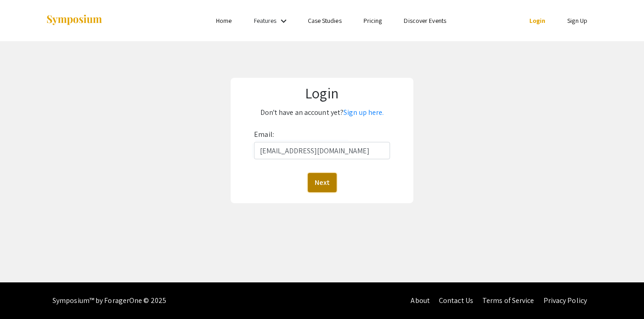 The image size is (644, 319). Describe the element at coordinates (425, 21) in the screenshot. I see `a: Discover Events` at that location.